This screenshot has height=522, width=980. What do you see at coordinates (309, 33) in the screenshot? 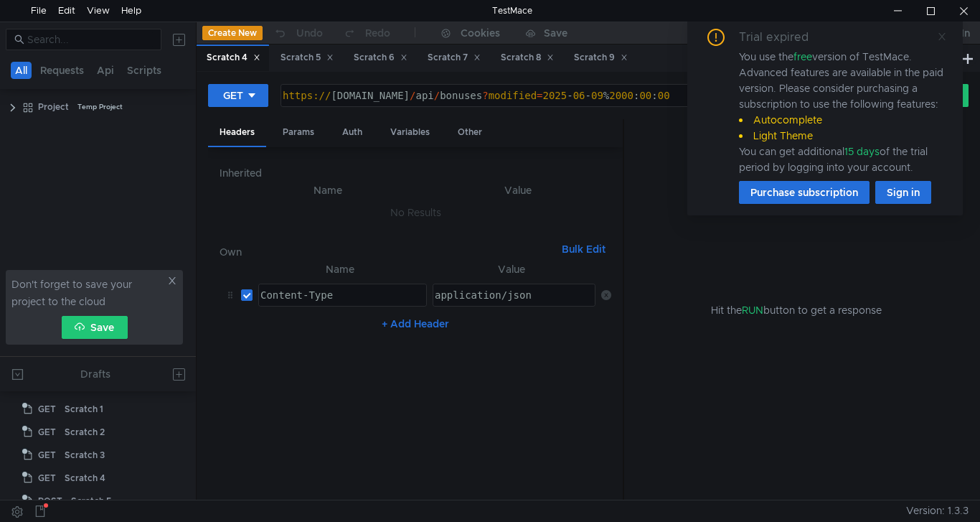
I see `div: Undo` at bounding box center [309, 33].